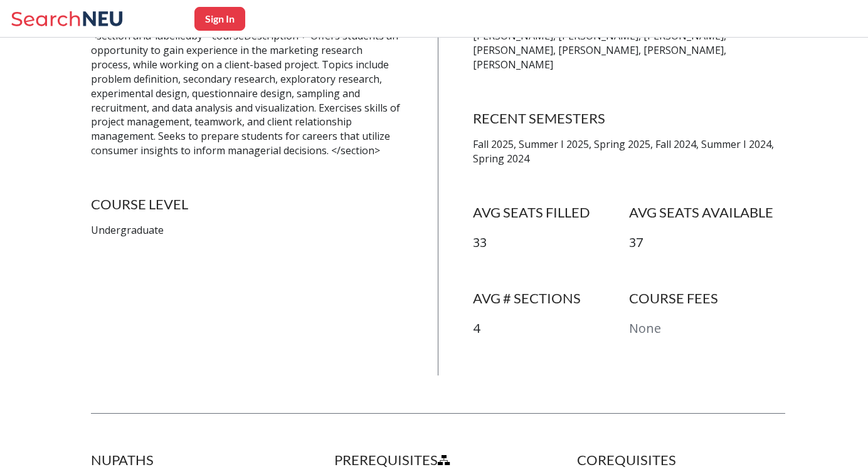  I want to click on p: None, so click(707, 328).